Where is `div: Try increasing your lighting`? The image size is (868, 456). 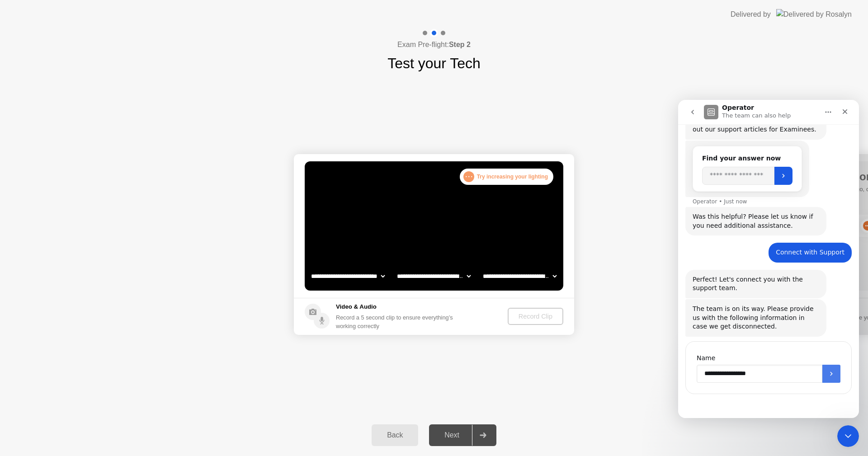 div: Try increasing your lighting is located at coordinates (507, 177).